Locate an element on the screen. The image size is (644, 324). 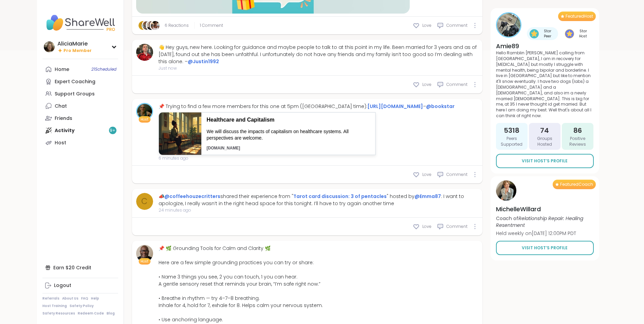
a: Redeem Code is located at coordinates (91, 313).